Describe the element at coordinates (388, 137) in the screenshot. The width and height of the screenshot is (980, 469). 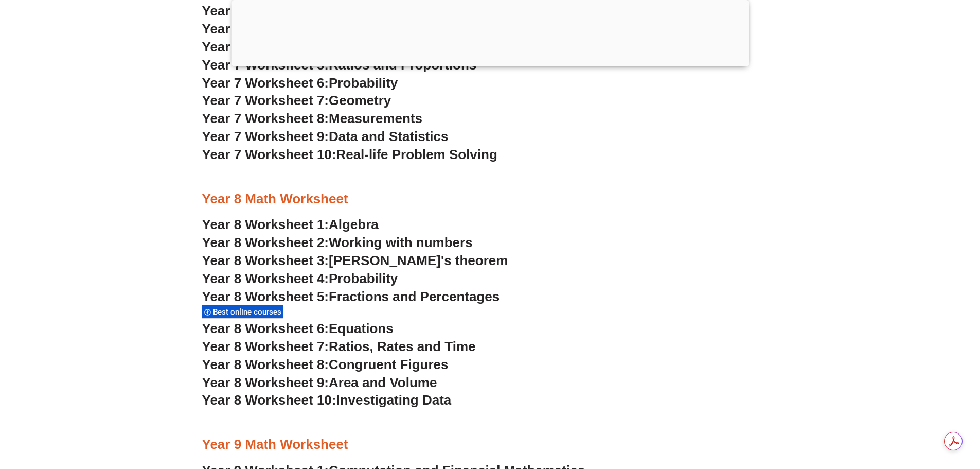
I see `span: Data and Statistics` at that location.